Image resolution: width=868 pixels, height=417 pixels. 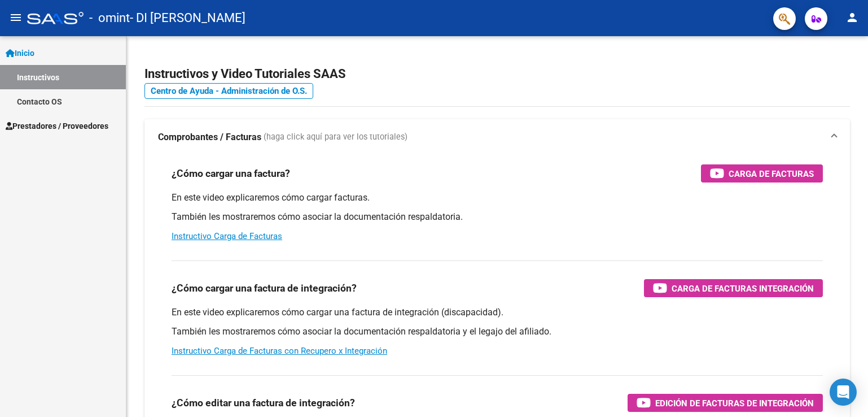 What do you see at coordinates (110, 18) in the screenshot?
I see `span: - omint` at bounding box center [110, 18].